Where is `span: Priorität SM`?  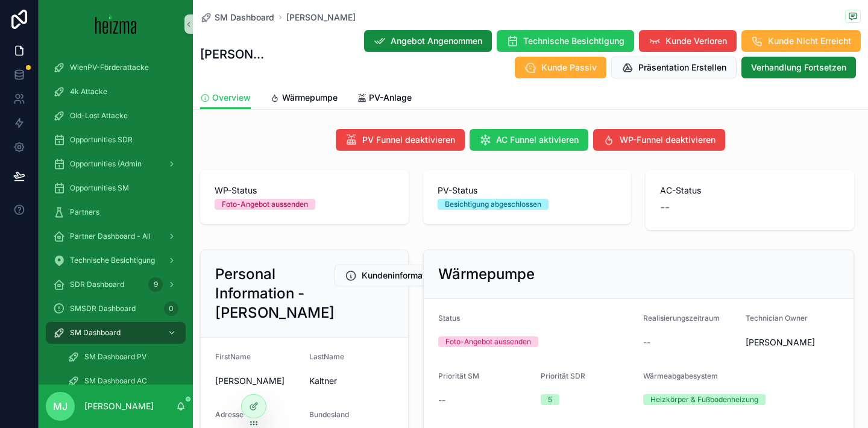
span: Priorität SM is located at coordinates (459, 376).